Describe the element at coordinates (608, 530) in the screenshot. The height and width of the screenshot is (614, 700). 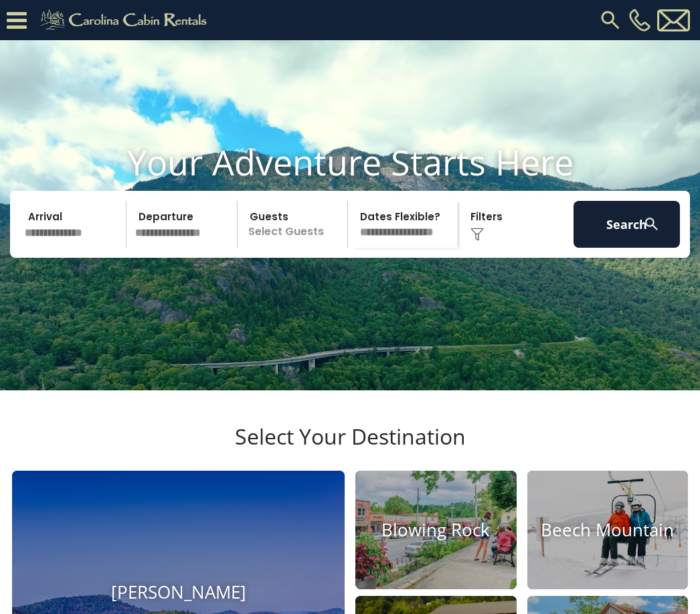
I see `a: Beech Mountain` at that location.